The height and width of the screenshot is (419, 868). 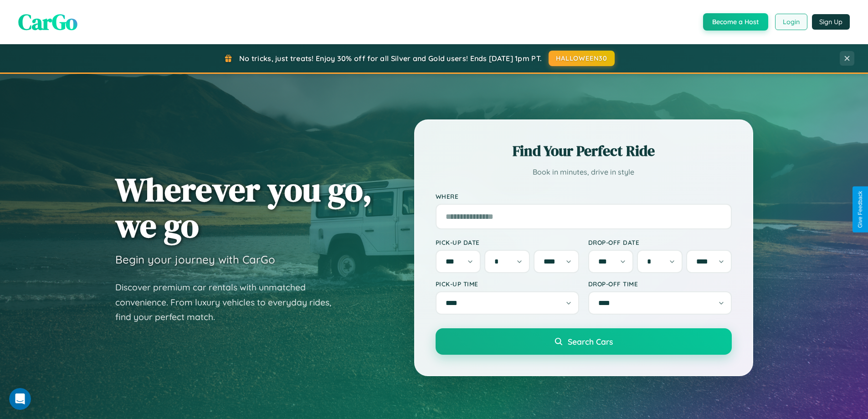 What do you see at coordinates (582, 59) in the screenshot?
I see `button: HALLOWEEN30` at bounding box center [582, 59].